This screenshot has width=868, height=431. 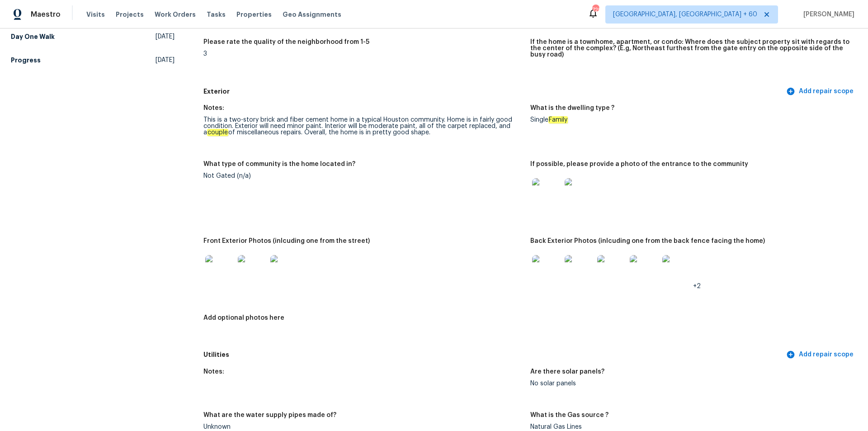 I want to click on span: Projects, so click(x=130, y=14).